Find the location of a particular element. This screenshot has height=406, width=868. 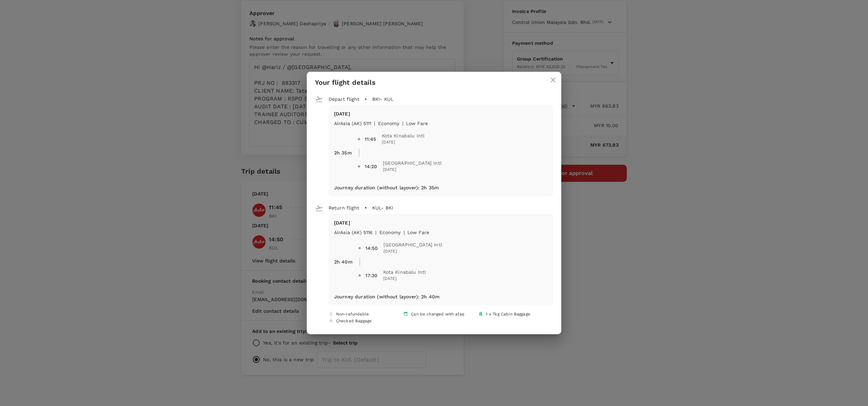

p: Depart flight is located at coordinates (344, 99).